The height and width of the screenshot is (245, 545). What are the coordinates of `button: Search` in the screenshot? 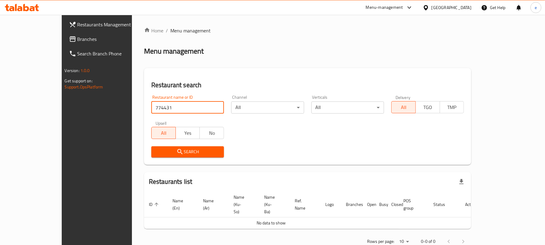 It's located at (188, 152).